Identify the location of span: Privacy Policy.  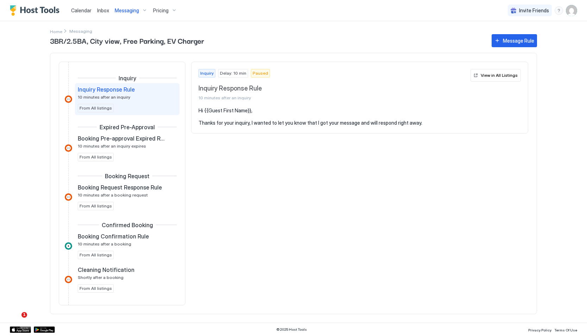
(540, 330).